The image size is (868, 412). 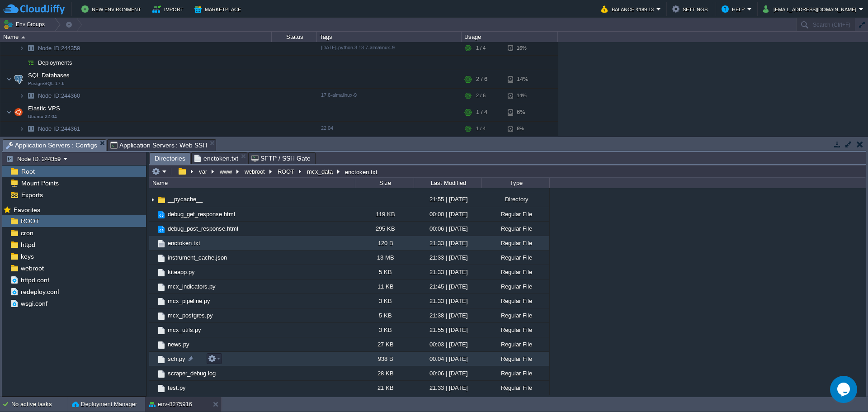 What do you see at coordinates (35, 280) in the screenshot?
I see `span: httpd.conf` at bounding box center [35, 280].